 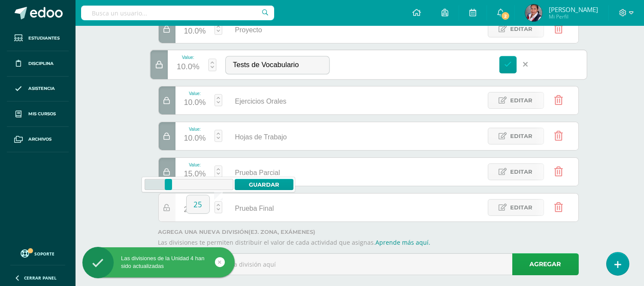 What do you see at coordinates (41, 63) in the screenshot?
I see `span: Disciplina` at bounding box center [41, 63].